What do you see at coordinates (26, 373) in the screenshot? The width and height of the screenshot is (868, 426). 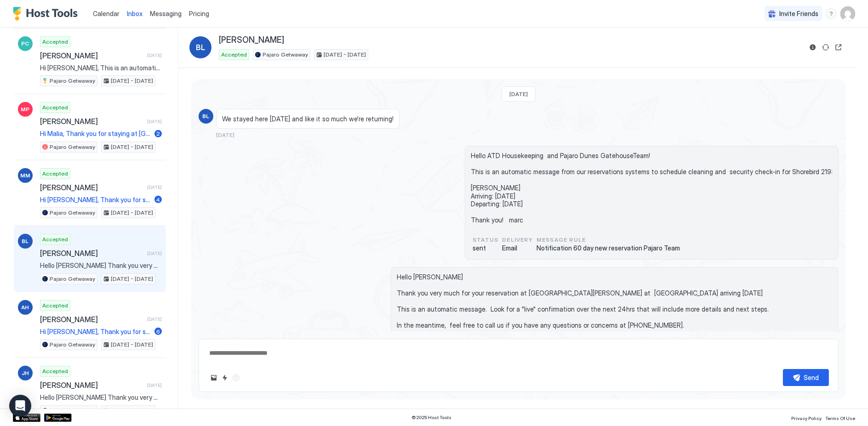 I see `span: JH` at bounding box center [26, 373].